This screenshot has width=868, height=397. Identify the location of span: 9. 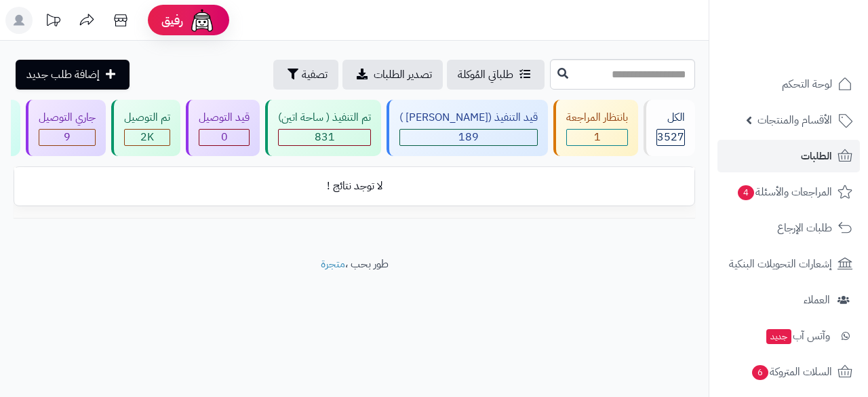
(67, 137).